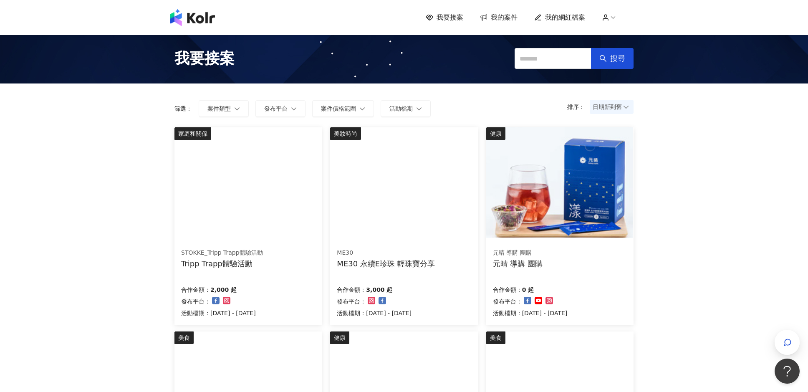 This screenshot has width=808, height=392. What do you see at coordinates (579, 107) in the screenshot?
I see `p: 排序：` at bounding box center [579, 107].